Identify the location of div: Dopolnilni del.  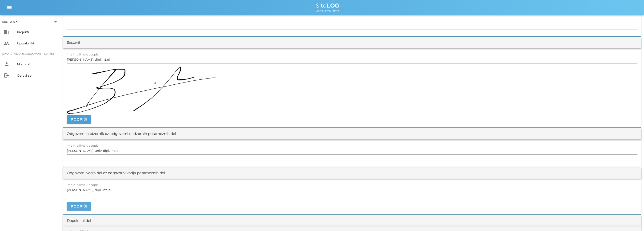
(79, 221).